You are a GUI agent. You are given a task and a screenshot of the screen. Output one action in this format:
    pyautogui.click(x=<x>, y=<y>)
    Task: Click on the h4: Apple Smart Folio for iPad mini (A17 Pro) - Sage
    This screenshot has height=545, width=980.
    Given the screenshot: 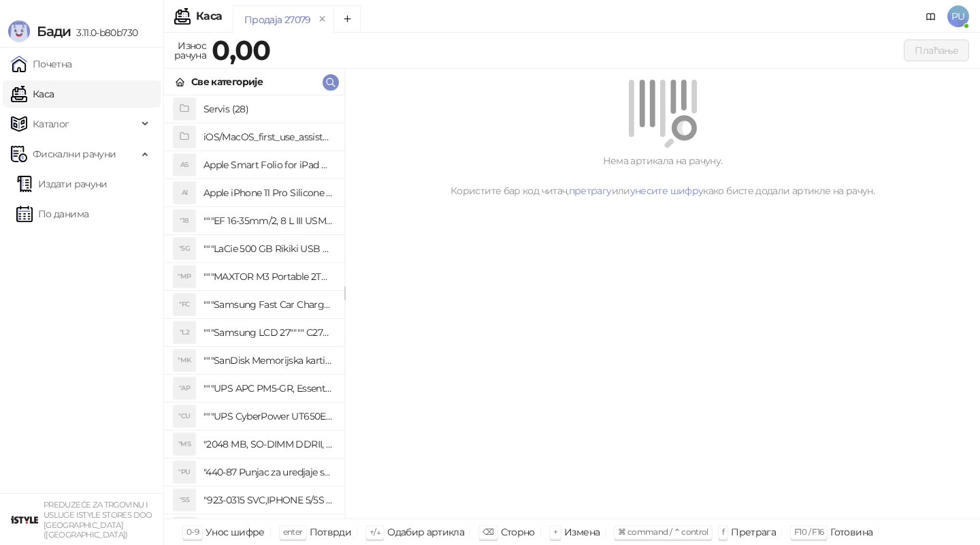 What is the action you would take?
    pyautogui.click(x=269, y=165)
    